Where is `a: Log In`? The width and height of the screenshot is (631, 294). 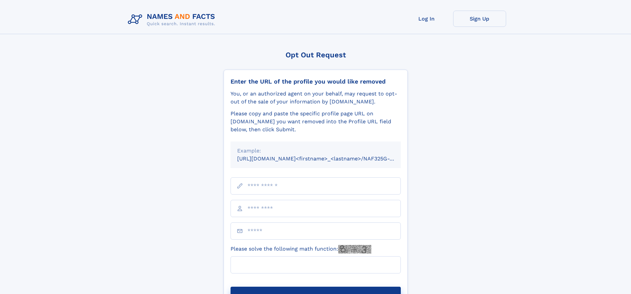
a: Log In is located at coordinates (426, 19).